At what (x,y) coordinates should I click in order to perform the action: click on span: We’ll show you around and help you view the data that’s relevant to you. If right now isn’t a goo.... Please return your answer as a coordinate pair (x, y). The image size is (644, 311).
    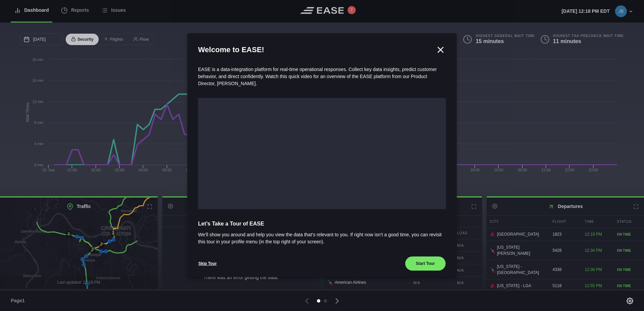
    Looking at the image, I should click on (322, 239).